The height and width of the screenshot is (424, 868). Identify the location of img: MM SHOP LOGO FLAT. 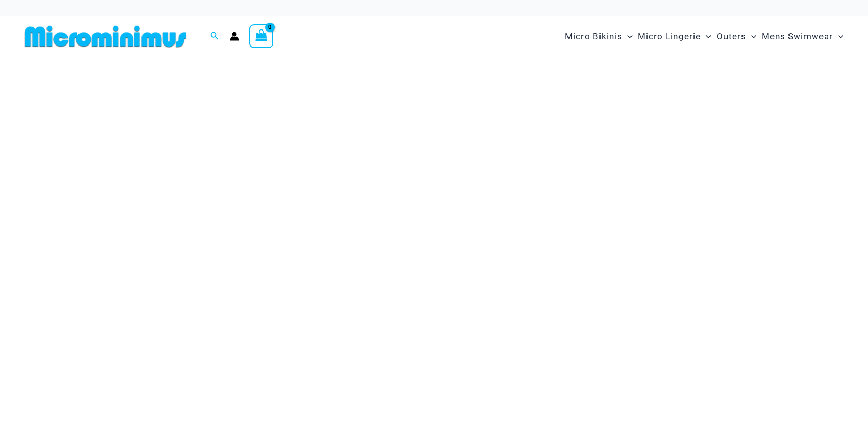
(105, 36).